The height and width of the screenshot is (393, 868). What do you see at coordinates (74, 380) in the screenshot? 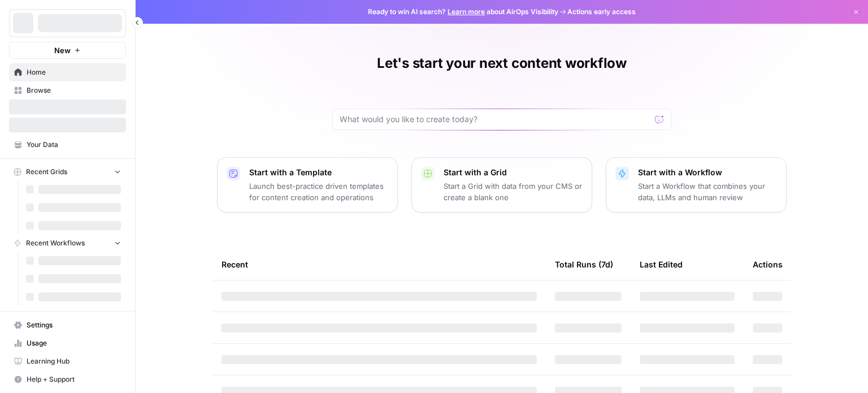
I see `span: Help + Support` at bounding box center [74, 380].